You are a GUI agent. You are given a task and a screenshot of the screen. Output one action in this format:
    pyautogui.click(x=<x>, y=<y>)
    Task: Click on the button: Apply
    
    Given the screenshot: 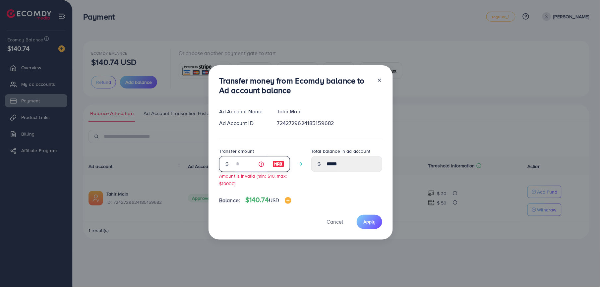 What is the action you would take?
    pyautogui.click(x=369, y=222)
    